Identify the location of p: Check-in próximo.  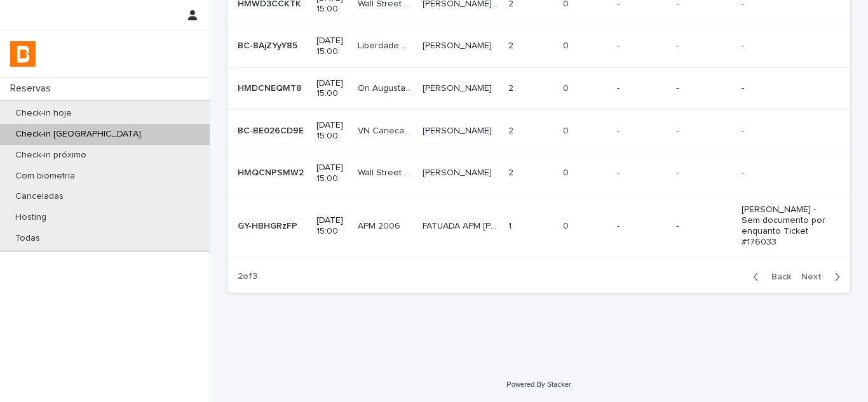
(51, 155).